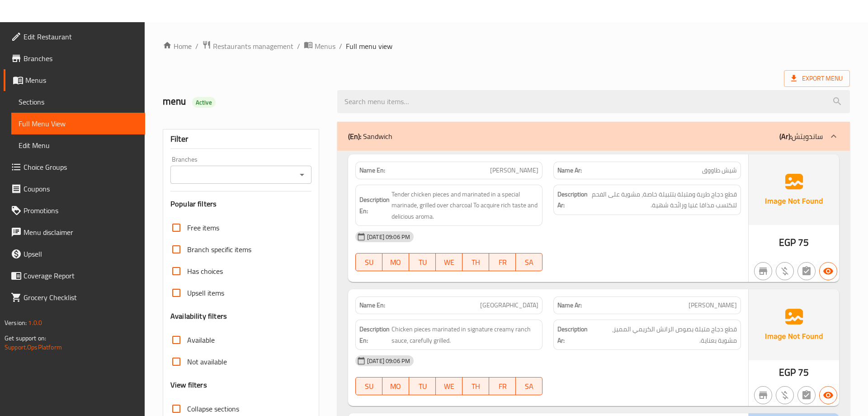 The image size is (868, 416). I want to click on span: Sections, so click(78, 102).